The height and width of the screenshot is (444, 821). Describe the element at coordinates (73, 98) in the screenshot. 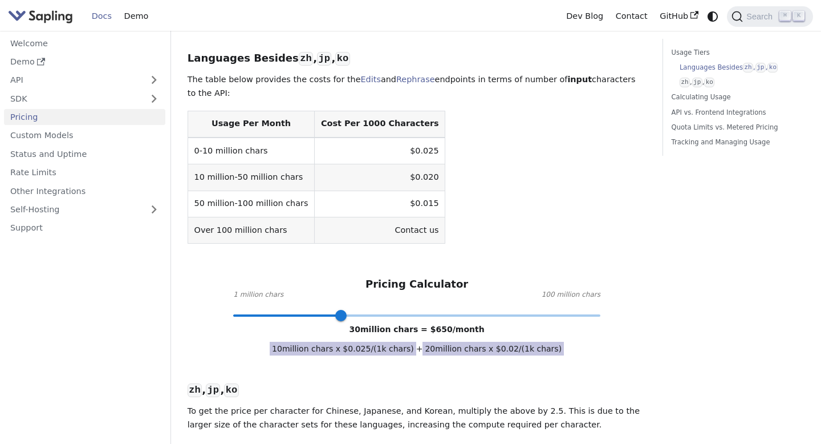

I see `a: SDK` at that location.